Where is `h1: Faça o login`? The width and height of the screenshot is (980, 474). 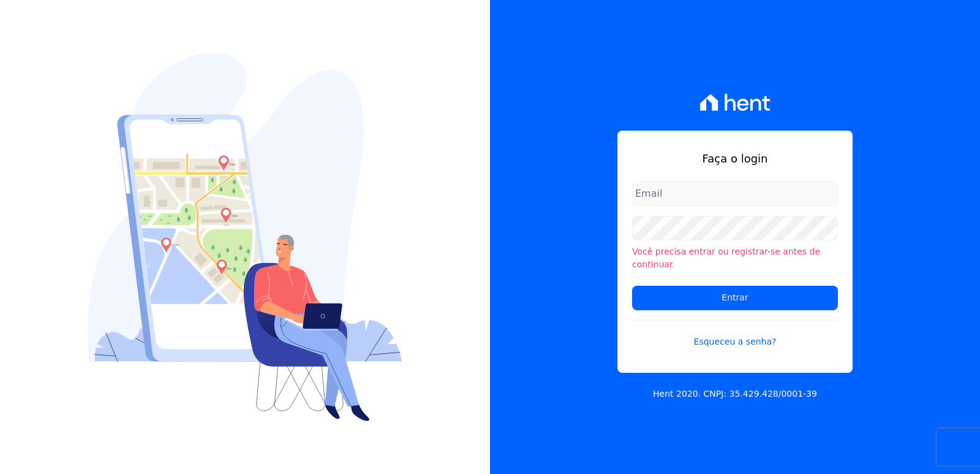
h1: Faça o login is located at coordinates (735, 158).